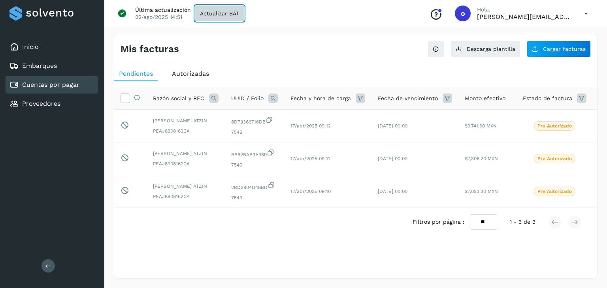 Image resolution: width=607 pixels, height=288 pixels. Describe the element at coordinates (522, 222) in the screenshot. I see `span: 1 - 3 de 3` at that location.